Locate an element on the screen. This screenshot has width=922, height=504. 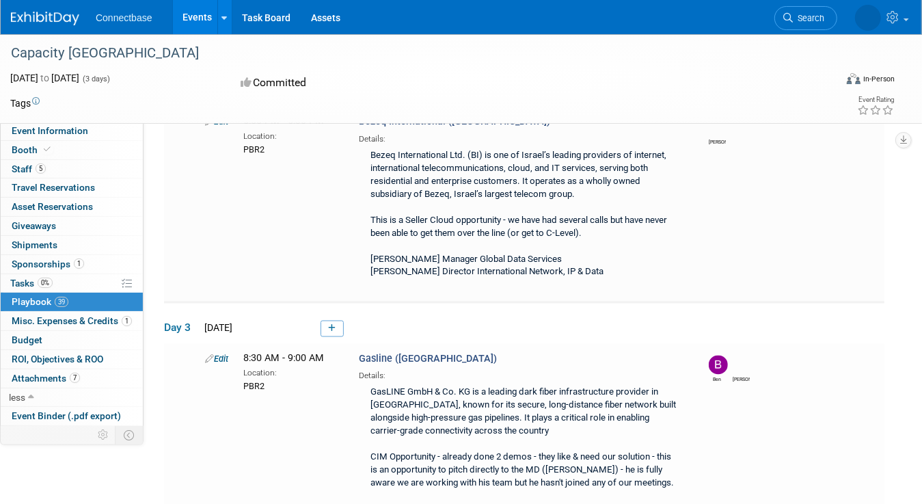
span: ROI, Objectives & ROO is located at coordinates (57, 359).